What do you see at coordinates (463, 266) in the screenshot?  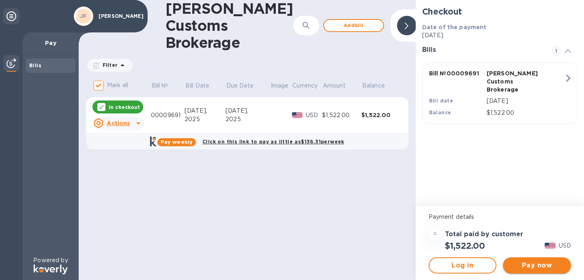 I see `span: Log in` at bounding box center [463, 266].